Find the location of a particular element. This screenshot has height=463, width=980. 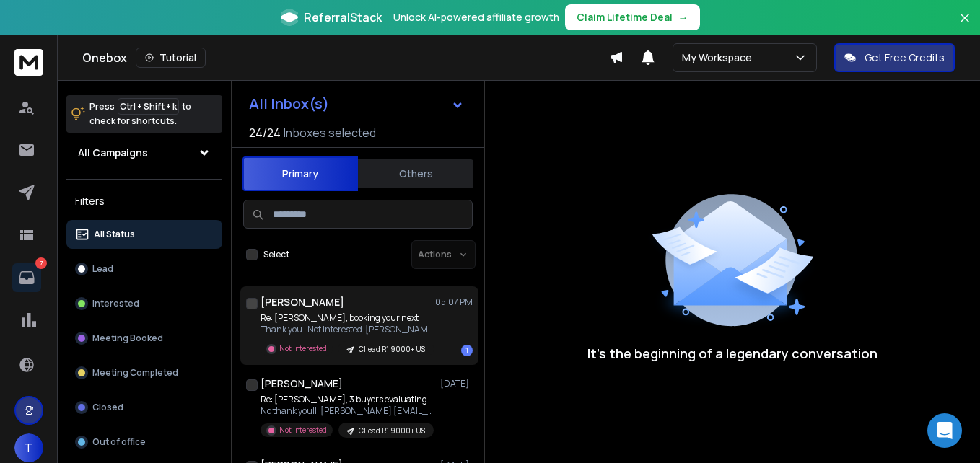

button: Meeting Completed is located at coordinates (144, 373).